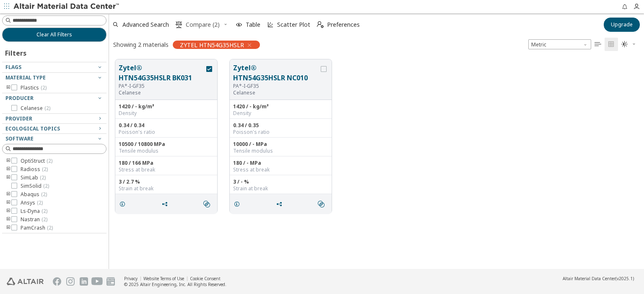  What do you see at coordinates (54, 78) in the screenshot?
I see `button: Material Type` at bounding box center [54, 78].